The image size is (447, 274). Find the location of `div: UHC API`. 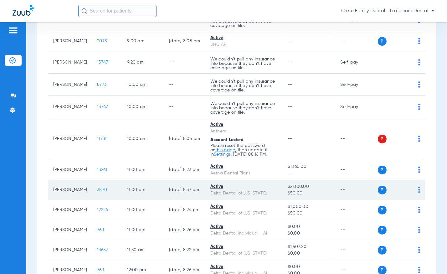

div: UHC API is located at coordinates (244, 44).